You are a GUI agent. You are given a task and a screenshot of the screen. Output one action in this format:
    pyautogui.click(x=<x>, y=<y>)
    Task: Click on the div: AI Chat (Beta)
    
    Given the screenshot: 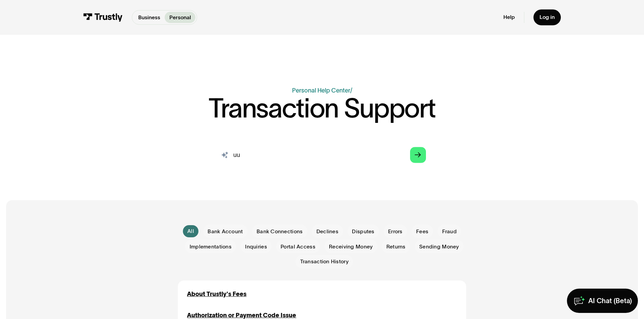 What is the action you would take?
    pyautogui.click(x=610, y=301)
    